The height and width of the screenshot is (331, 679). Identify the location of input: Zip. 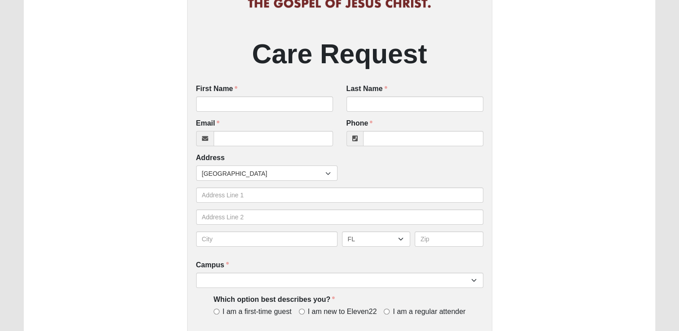
(449, 239).